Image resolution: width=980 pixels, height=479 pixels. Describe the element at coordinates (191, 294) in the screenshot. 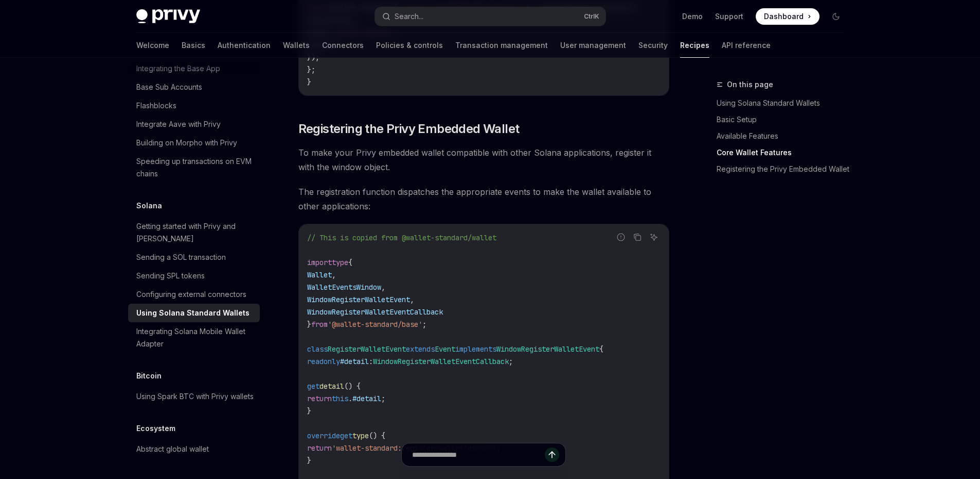

I see `div: Configuring external connectors` at that location.